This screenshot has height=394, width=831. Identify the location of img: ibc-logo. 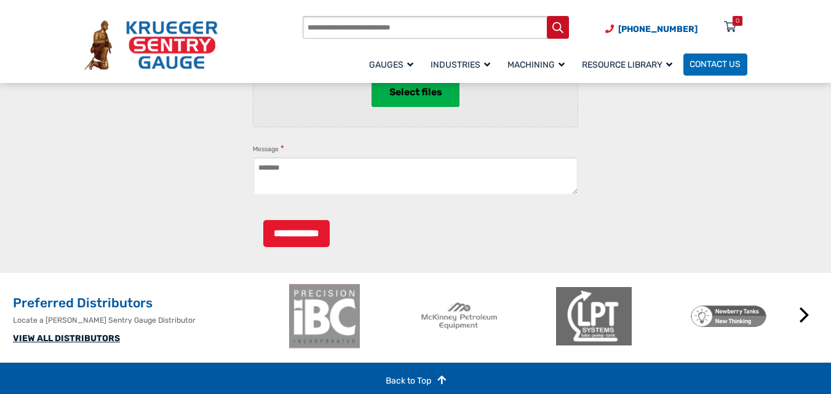
(324, 316).